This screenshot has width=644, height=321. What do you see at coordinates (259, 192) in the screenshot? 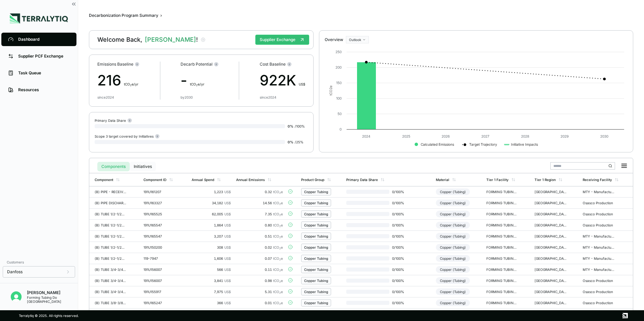
I see `div: 0.32` at bounding box center [259, 192].